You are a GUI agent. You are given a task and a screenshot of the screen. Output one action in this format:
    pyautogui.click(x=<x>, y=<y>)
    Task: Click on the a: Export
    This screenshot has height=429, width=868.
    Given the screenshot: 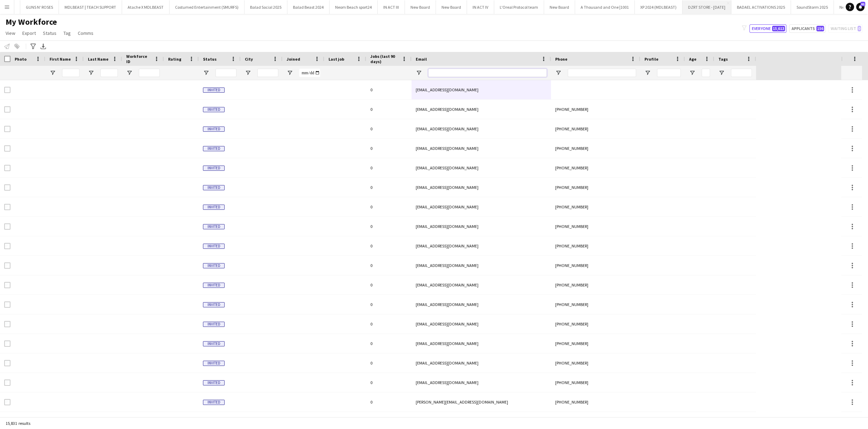 What is the action you would take?
    pyautogui.click(x=29, y=33)
    